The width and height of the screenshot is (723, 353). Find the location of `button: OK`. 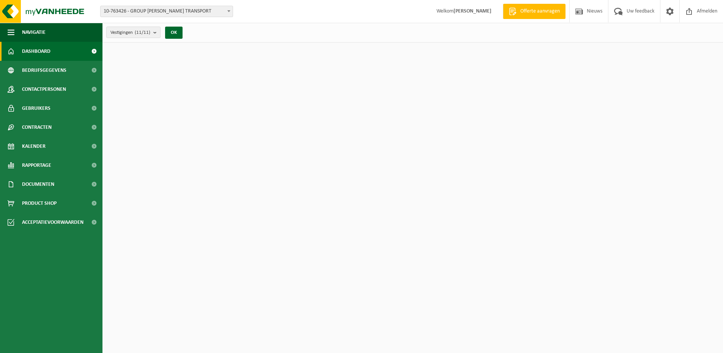

button: OK is located at coordinates (174, 33).